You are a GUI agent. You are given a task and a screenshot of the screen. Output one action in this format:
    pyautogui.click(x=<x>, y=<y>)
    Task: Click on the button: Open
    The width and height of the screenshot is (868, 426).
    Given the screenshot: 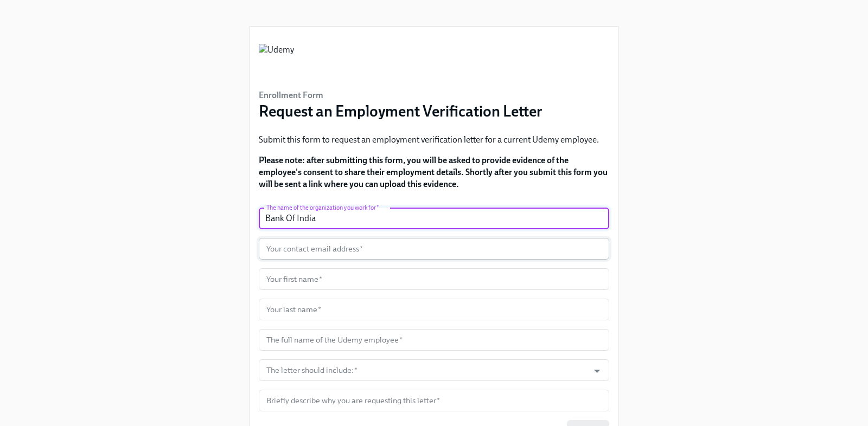 What is the action you would take?
    pyautogui.click(x=597, y=371)
    